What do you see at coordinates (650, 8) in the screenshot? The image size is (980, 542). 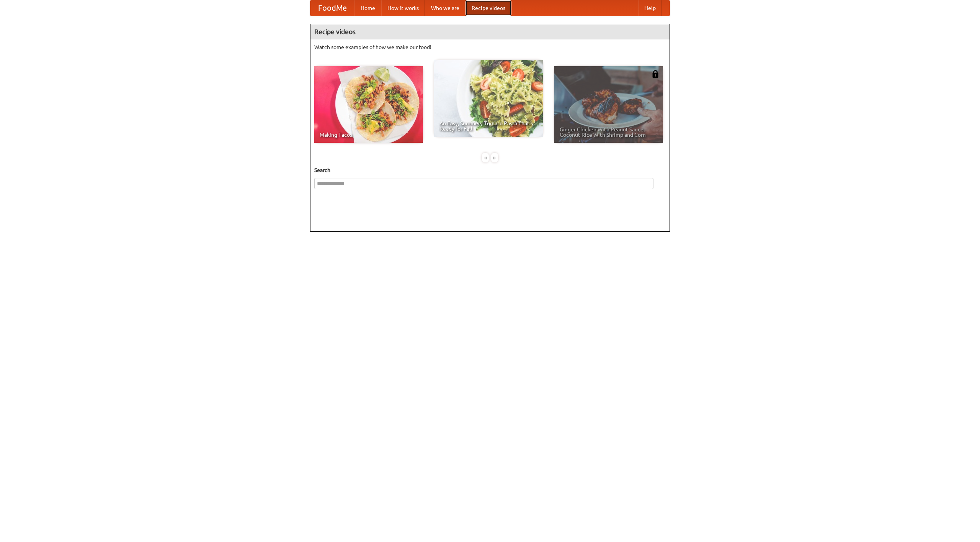 I see `a: Help` at bounding box center [650, 8].